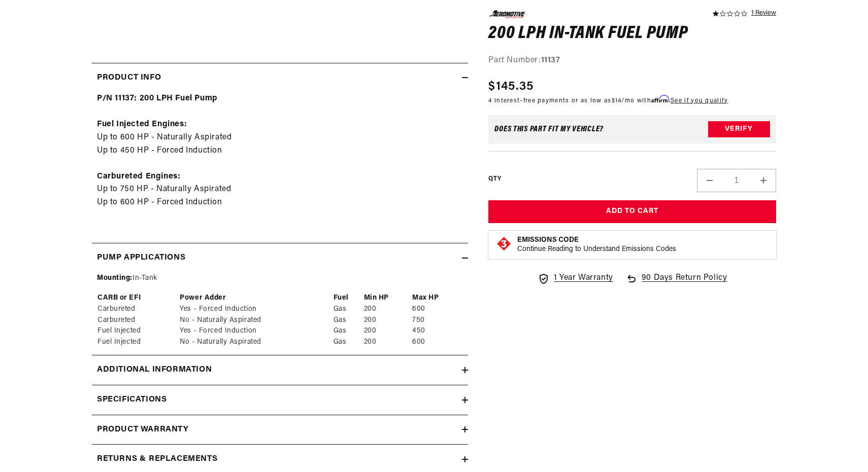 The height and width of the screenshot is (472, 868). Describe the element at coordinates (143, 430) in the screenshot. I see `h2: Product warranty` at that location.